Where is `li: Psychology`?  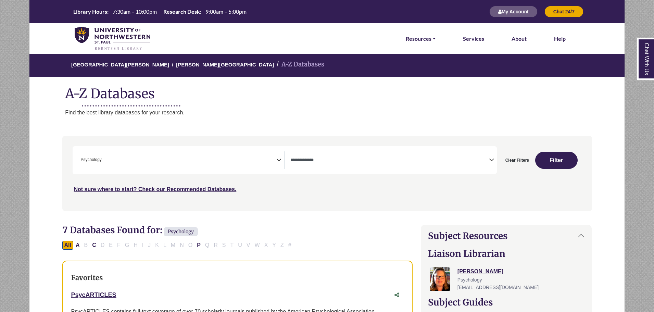
li: Psychology is located at coordinates (90, 159).